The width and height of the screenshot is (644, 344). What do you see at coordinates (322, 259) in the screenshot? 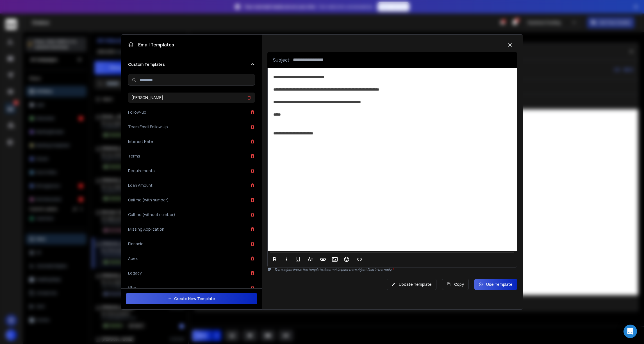
I see `button: Insert Link (⌘K)` at bounding box center [322, 259].